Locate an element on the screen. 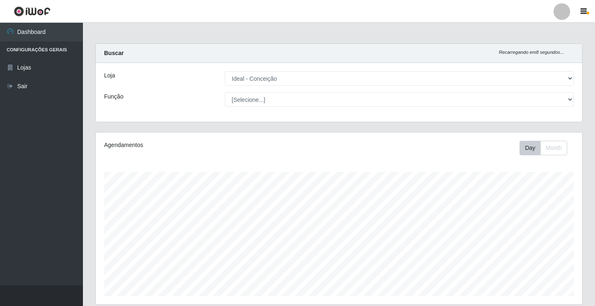 The width and height of the screenshot is (595, 306). button: Month is located at coordinates (553, 148).